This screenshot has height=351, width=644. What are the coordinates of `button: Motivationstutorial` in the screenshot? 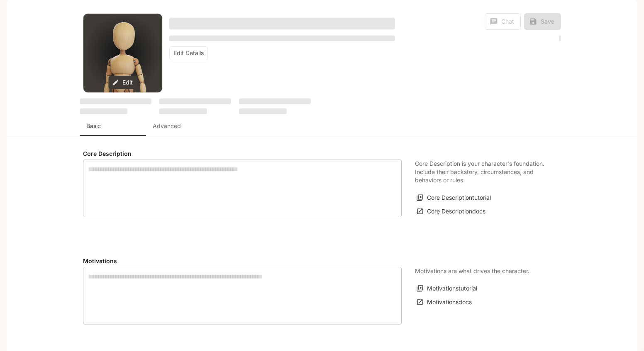 It's located at (447, 288).